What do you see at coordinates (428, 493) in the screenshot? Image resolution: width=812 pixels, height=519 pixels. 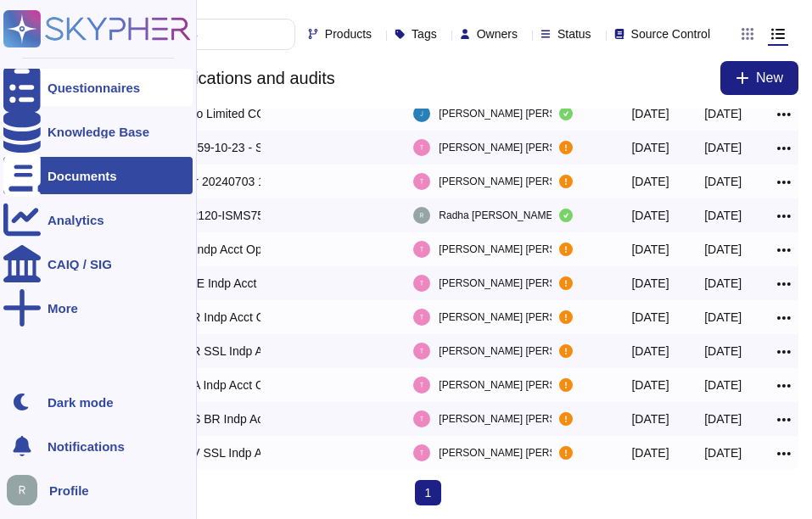 I see `span: 1` at bounding box center [428, 493].